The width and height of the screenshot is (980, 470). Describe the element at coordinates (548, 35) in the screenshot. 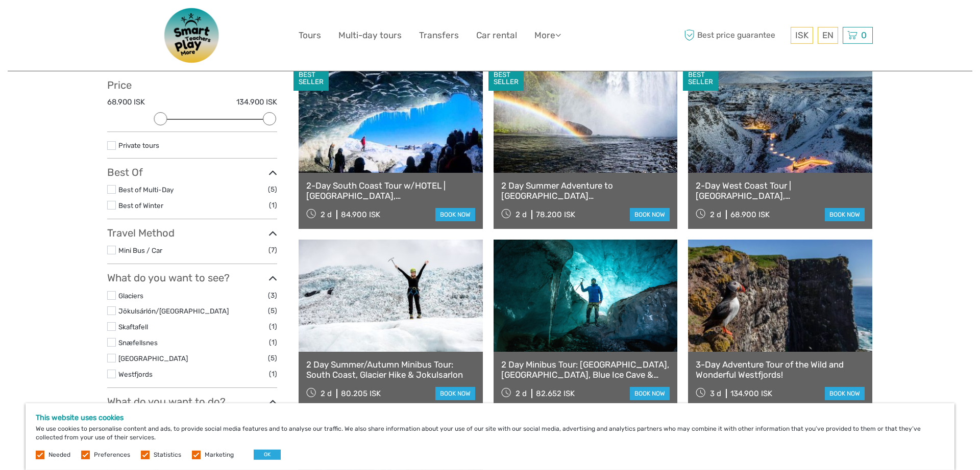

I see `a: More` at that location.